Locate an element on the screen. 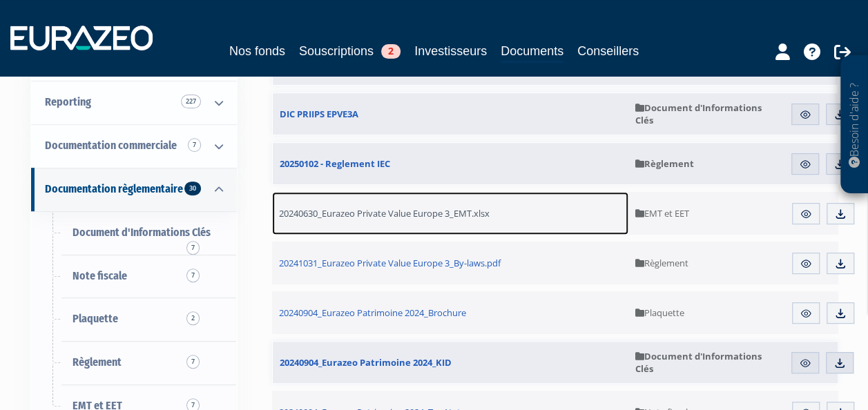 The height and width of the screenshot is (410, 868). span: Documentation commerciale is located at coordinates (110, 145).